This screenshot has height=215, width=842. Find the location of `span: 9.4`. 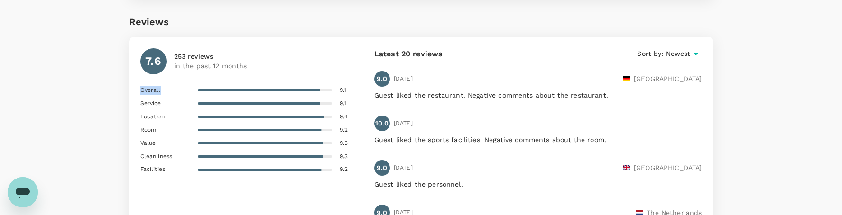

span: 9.4 is located at coordinates (349, 117).